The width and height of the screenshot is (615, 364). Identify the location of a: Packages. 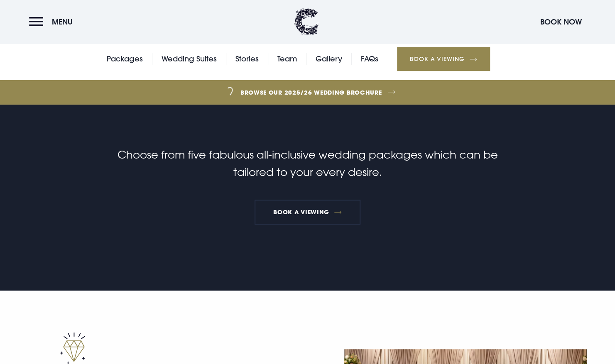
(125, 59).